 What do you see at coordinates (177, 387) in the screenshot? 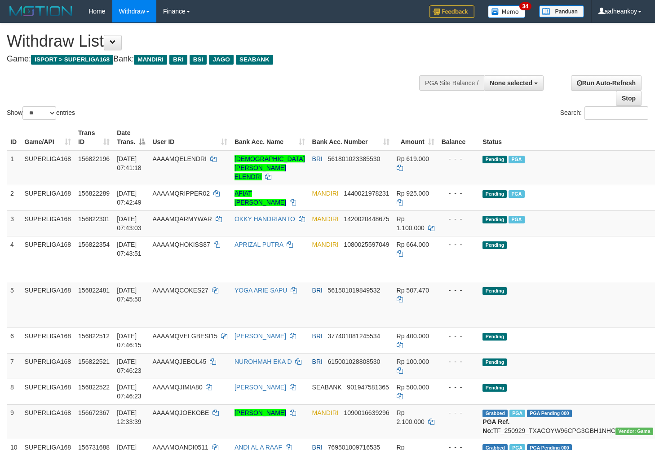
I see `span: AAAAMQJIMIA80` at bounding box center [177, 387].